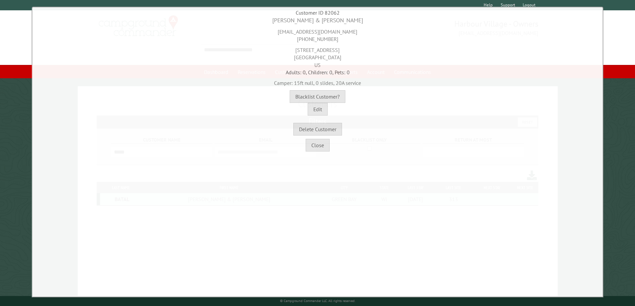 Image resolution: width=635 pixels, height=306 pixels. What do you see at coordinates (318, 145) in the screenshot?
I see `button: Close` at bounding box center [318, 145].